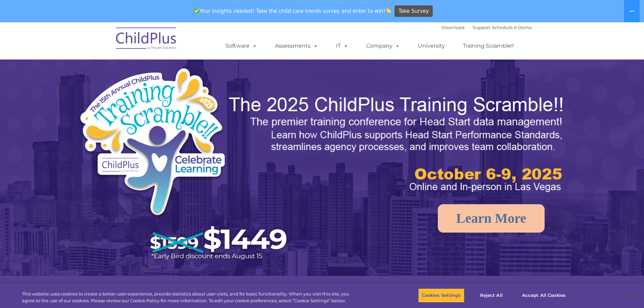 This screenshot has width=644, height=308. I want to click on div: This website uses cookies to create a better user experience, provide statistics about user visit..., so click(188, 297).